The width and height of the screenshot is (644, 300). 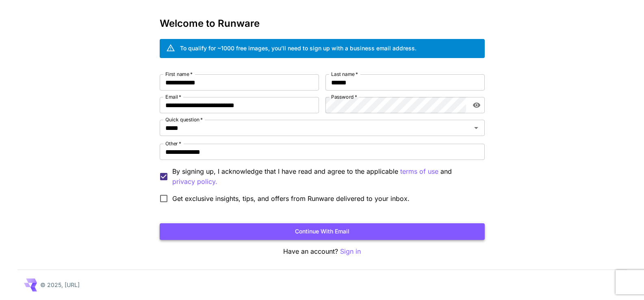 What do you see at coordinates (419, 171) in the screenshot?
I see `button: By signing up, I acknowledge that I have read and agree to the applicable and privacy policy.` at bounding box center [419, 171].